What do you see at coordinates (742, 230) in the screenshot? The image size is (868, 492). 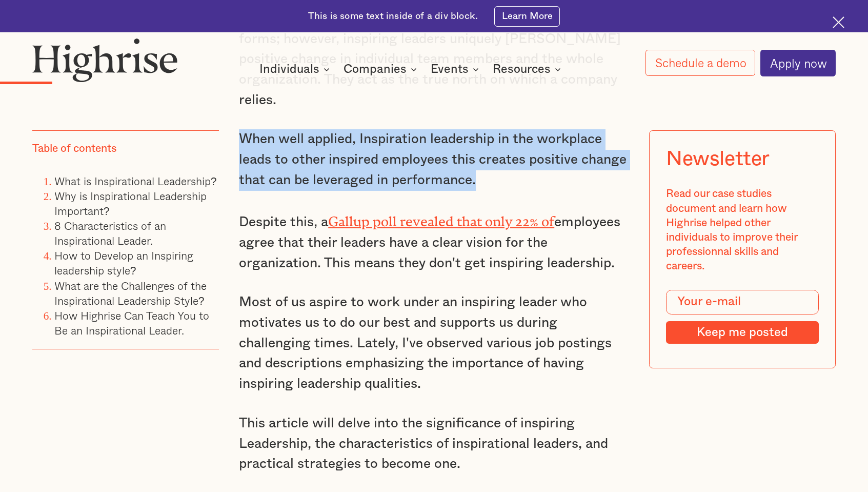 I see `div: Read our case studies document and learn how Highrise helped other individuals to improve their p...` at bounding box center [742, 230].